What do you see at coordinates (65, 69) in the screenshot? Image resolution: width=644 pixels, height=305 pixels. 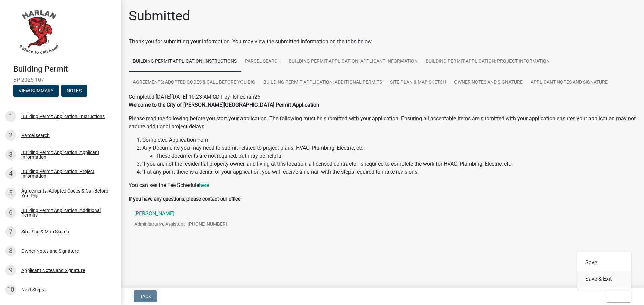 I see `h4: Building Permit` at bounding box center [65, 69].